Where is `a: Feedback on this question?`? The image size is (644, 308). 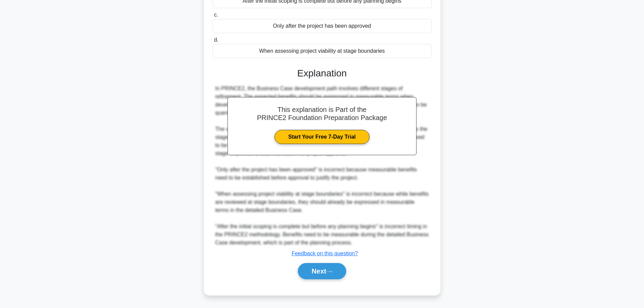
a: Feedback on this question? is located at coordinates (325, 253).